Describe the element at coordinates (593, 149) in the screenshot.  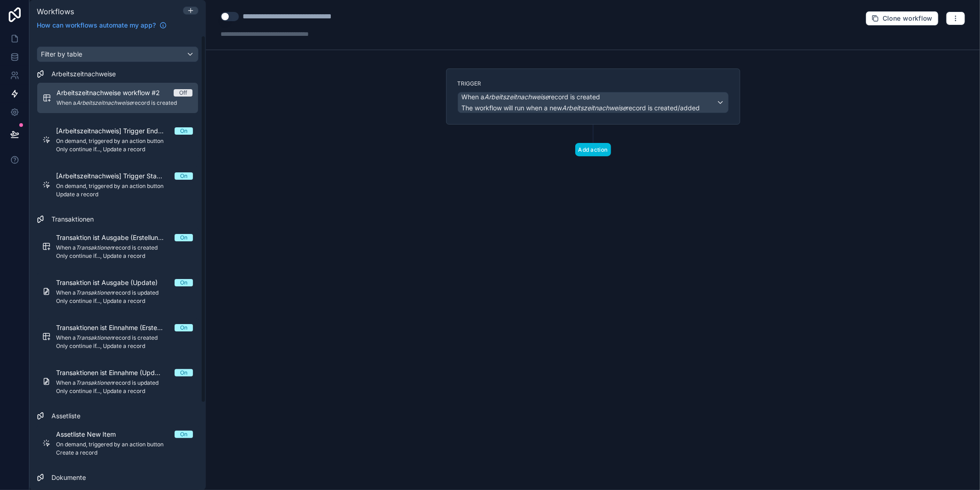
I see `button: Add action` at that location.